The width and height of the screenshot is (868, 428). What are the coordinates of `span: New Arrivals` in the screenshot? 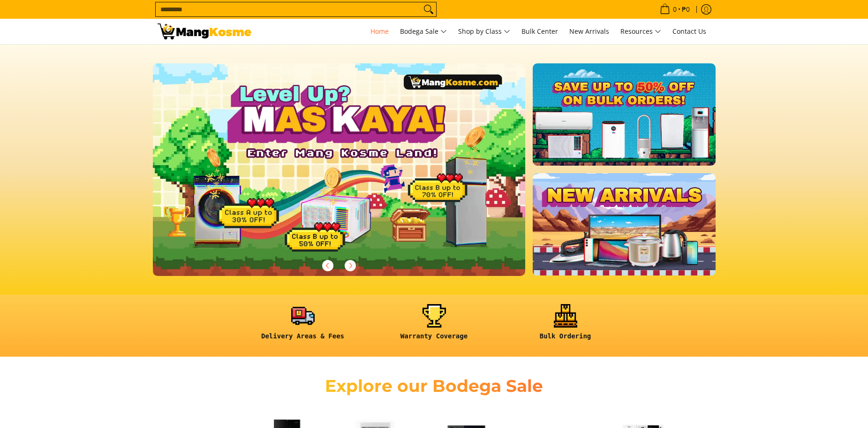 It's located at (589, 31).